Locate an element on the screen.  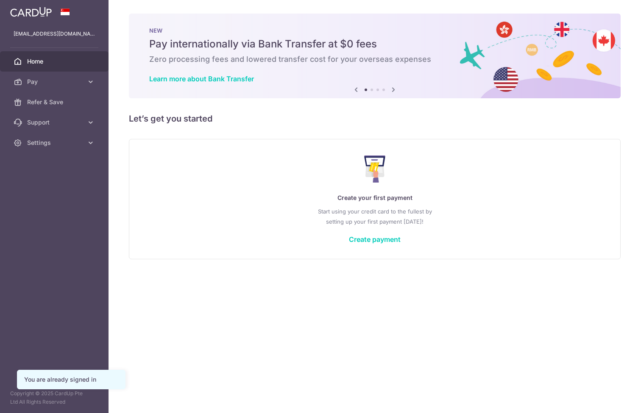
h6: Zero processing fees and lowered transfer cost for your overseas expenses is located at coordinates (375, 59).